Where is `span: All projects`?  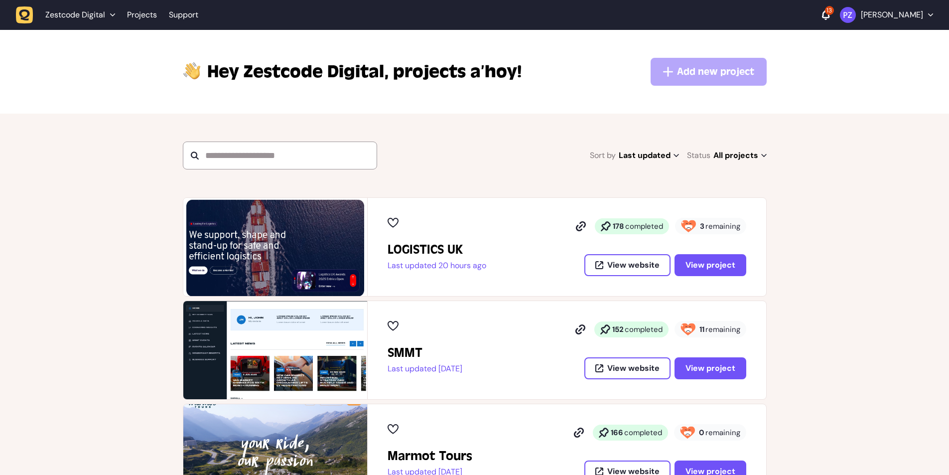 span: All projects is located at coordinates (740, 155).